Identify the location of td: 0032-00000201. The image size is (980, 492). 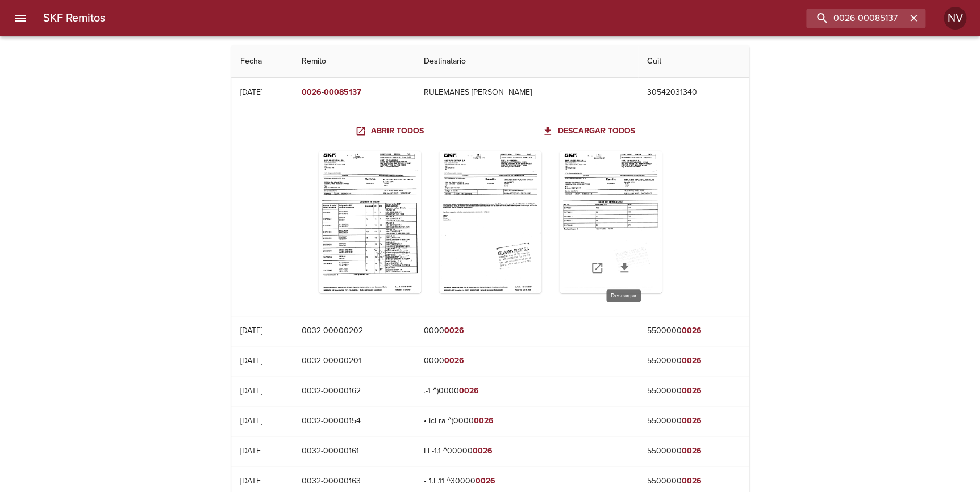
(353, 361).